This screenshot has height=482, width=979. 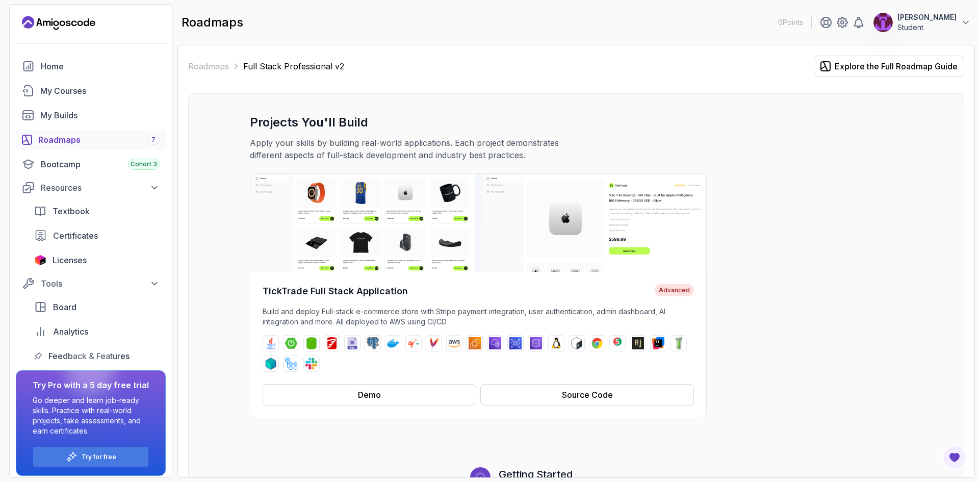 I want to click on img: jetbrains icon, so click(x=40, y=260).